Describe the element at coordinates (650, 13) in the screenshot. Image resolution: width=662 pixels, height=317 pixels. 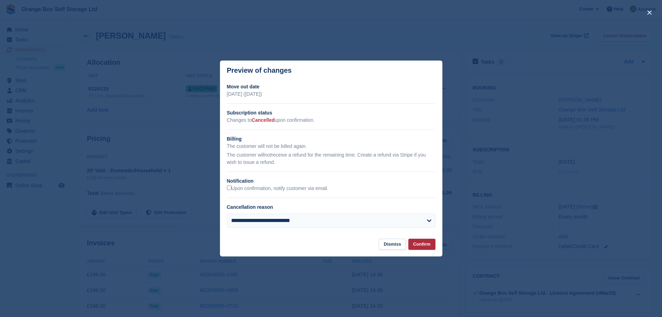
I see `button: close` at that location.